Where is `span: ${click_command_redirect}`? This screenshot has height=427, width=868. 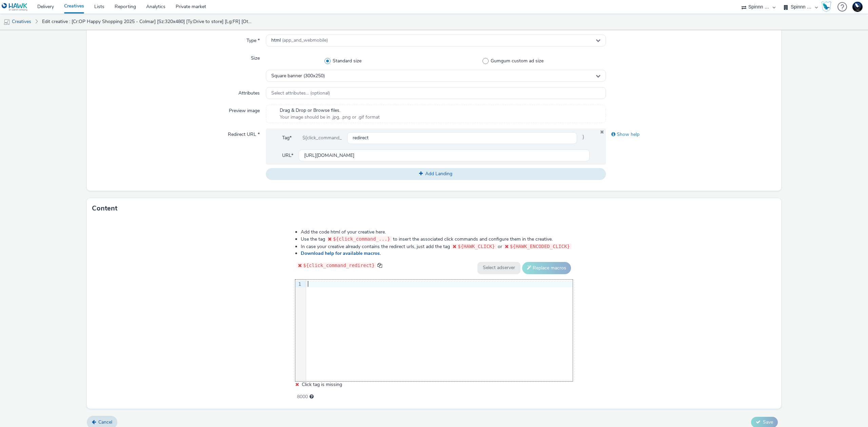
span: ${click_command_redirect} is located at coordinates (339, 266).